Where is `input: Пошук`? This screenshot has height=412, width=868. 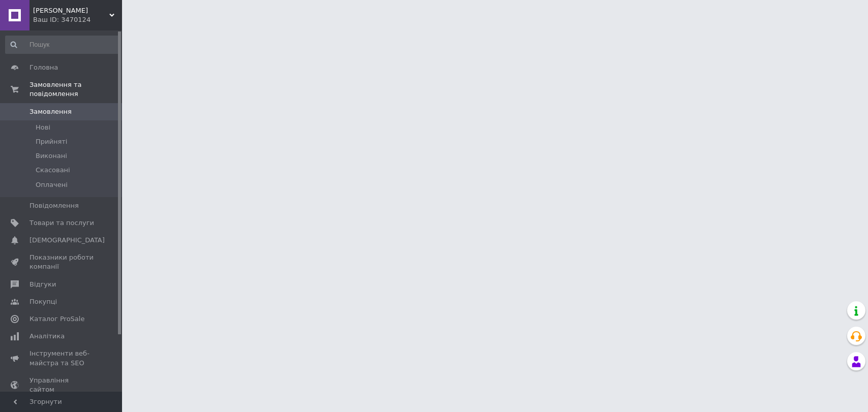
input: Пошук is located at coordinates (62, 45).